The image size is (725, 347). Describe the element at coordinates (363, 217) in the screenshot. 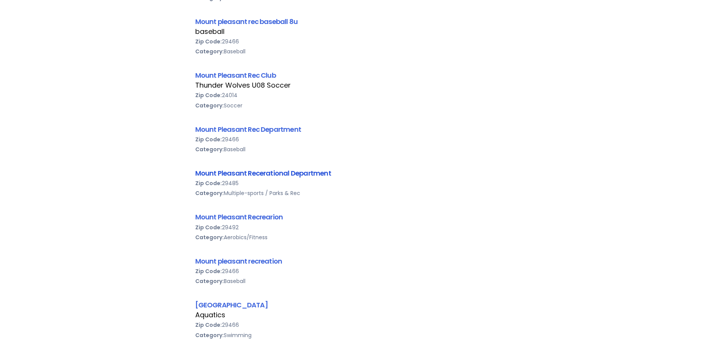

I see `div: Mount Pleasant Recrearion` at that location.